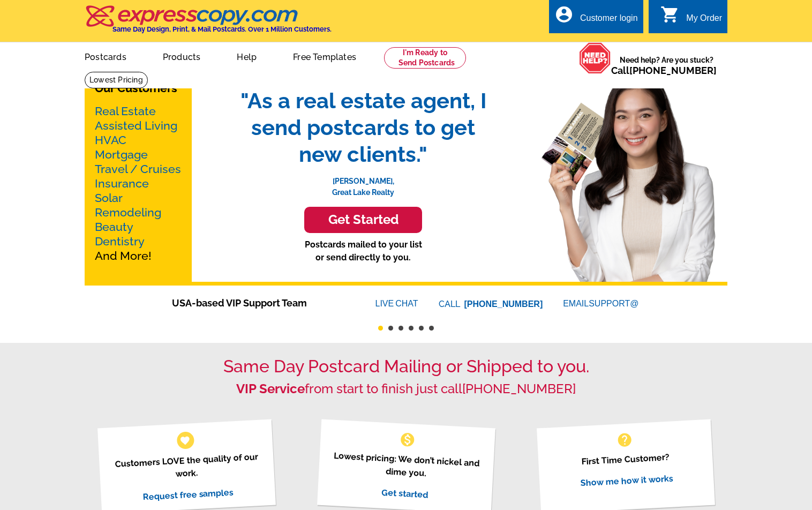 This screenshot has width=812, height=510. Describe the element at coordinates (208, 23) in the screenshot. I see `a: Same Day Design, Print, & Mail Postcards. Over 1 Million Customers.` at that location.